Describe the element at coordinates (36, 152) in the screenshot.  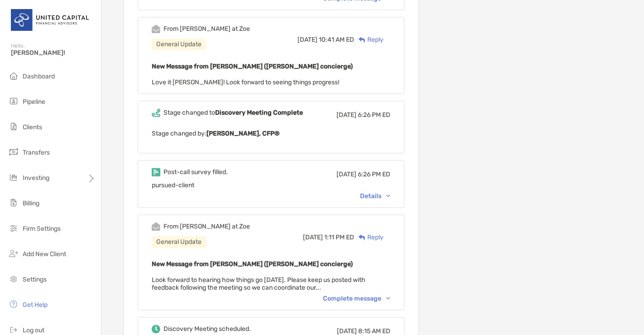
I see `span: Transfers` at that location.